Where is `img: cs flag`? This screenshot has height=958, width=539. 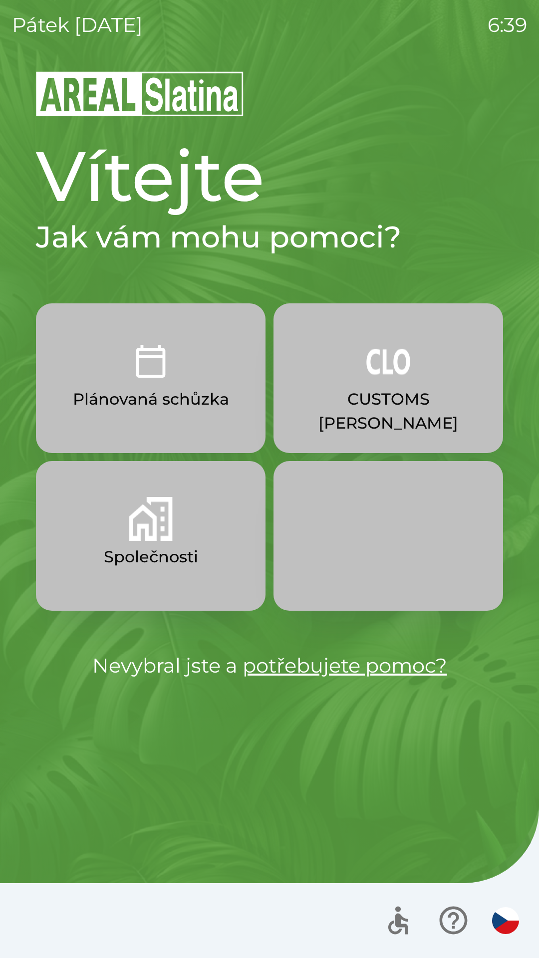
img: cs flag is located at coordinates (506, 921).